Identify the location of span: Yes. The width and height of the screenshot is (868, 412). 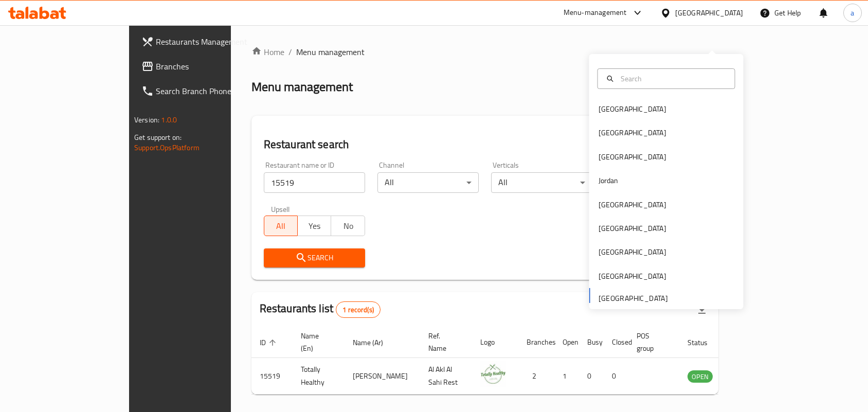
(314, 226).